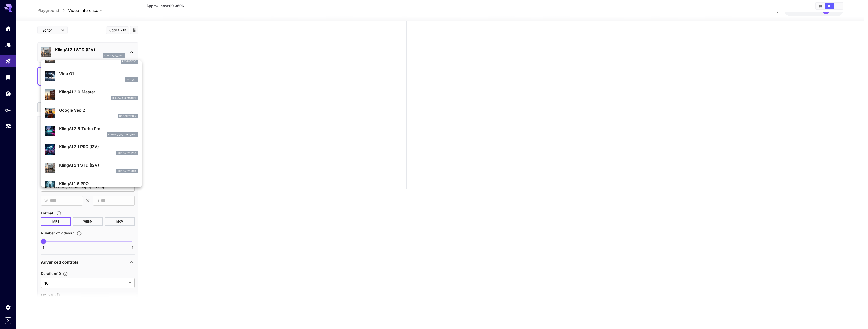 This screenshot has height=329, width=868. I want to click on p: klingai_2_5_turbo_pro, so click(122, 135).